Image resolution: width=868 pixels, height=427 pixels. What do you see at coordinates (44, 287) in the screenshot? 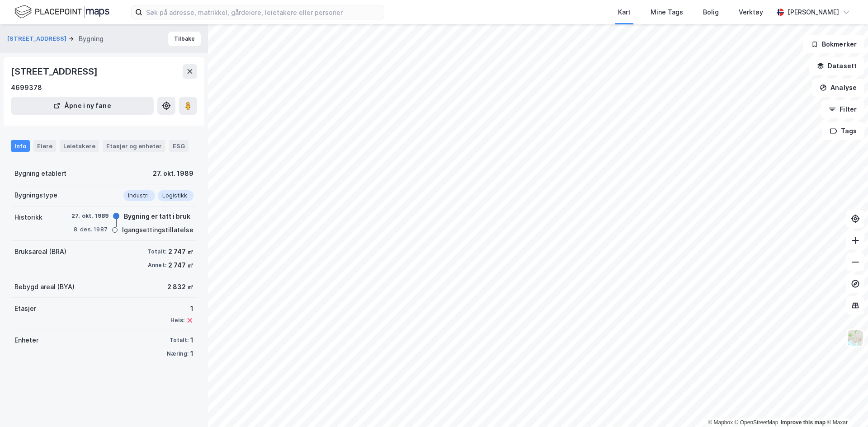
I see `div: Bebygd areal (BYA)` at bounding box center [44, 287].